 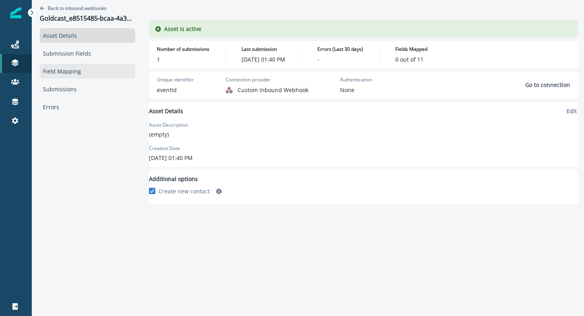 I want to click on button: Edit, so click(x=572, y=111).